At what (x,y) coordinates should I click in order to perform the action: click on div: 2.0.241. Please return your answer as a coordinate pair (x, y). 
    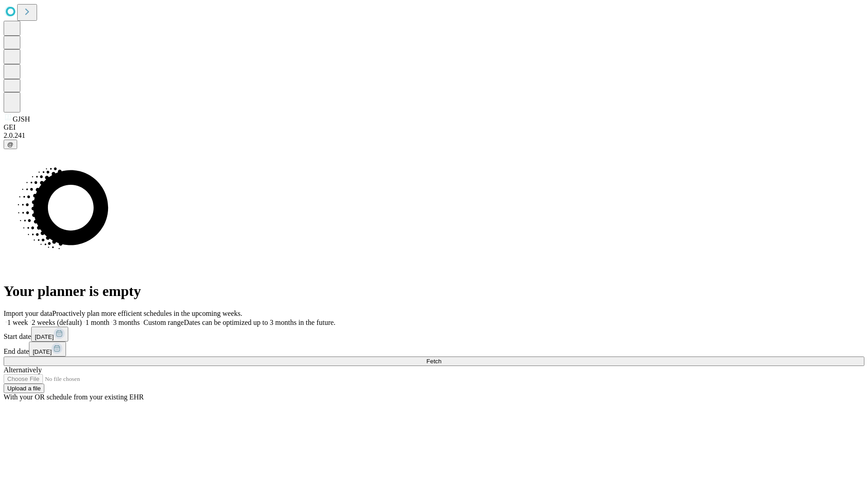
    Looking at the image, I should click on (434, 135).